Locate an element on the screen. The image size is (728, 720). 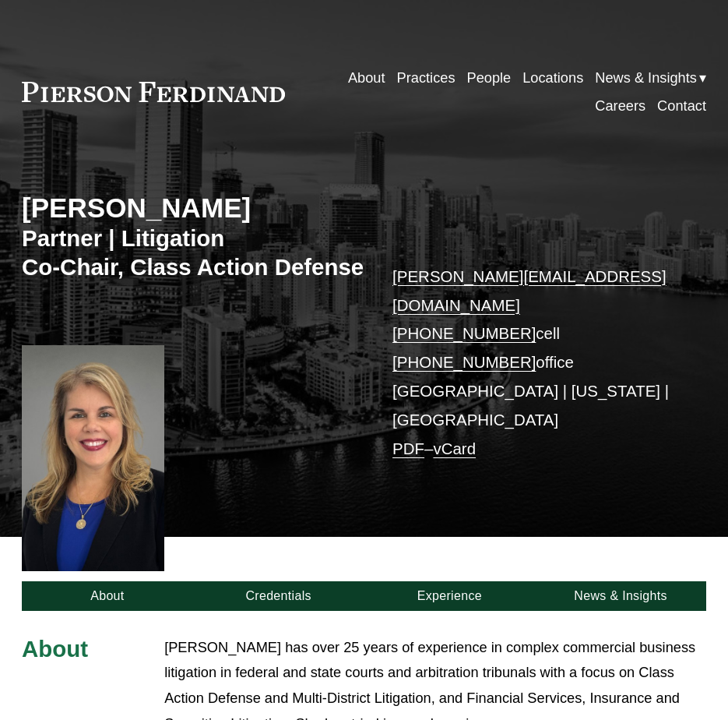
a: People is located at coordinates (489, 78).